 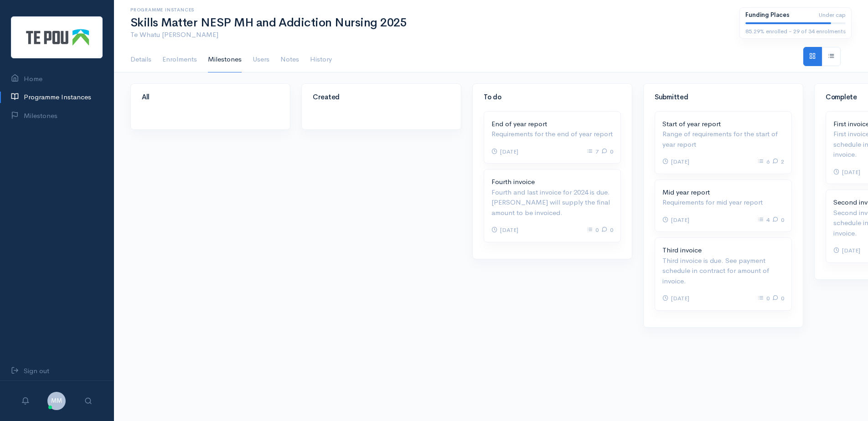 I want to click on p: Range of requirements for the start of year report, so click(x=723, y=139).